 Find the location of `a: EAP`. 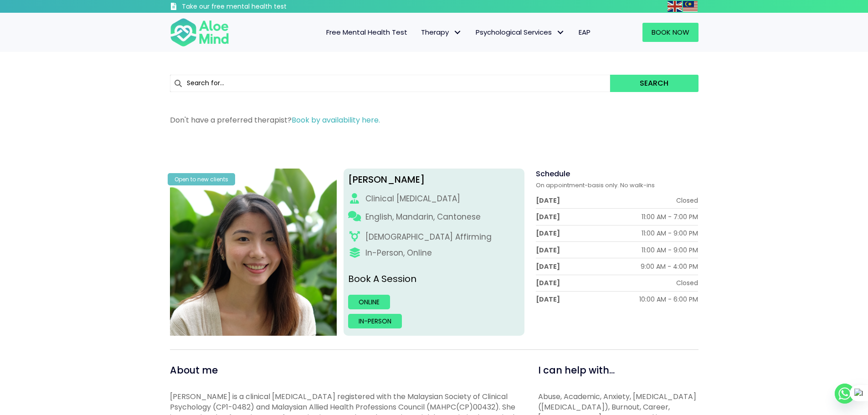

a: EAP is located at coordinates (585, 32).